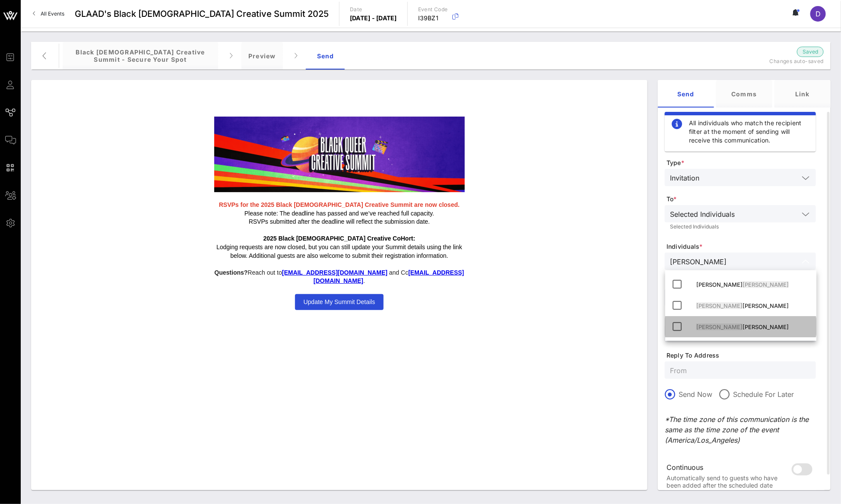  Describe the element at coordinates (340, 209) in the screenshot. I see `p: Please note: The deadline has passed and we’ve reached full capacity.` at that location.